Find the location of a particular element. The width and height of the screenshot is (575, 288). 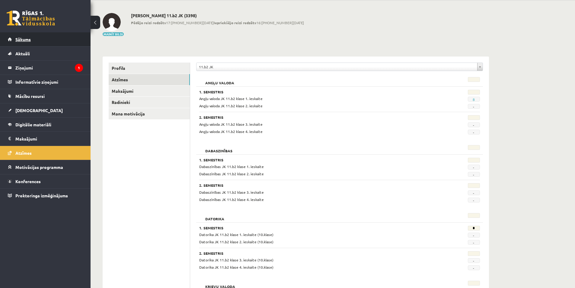

i: 1 is located at coordinates (79, 68).